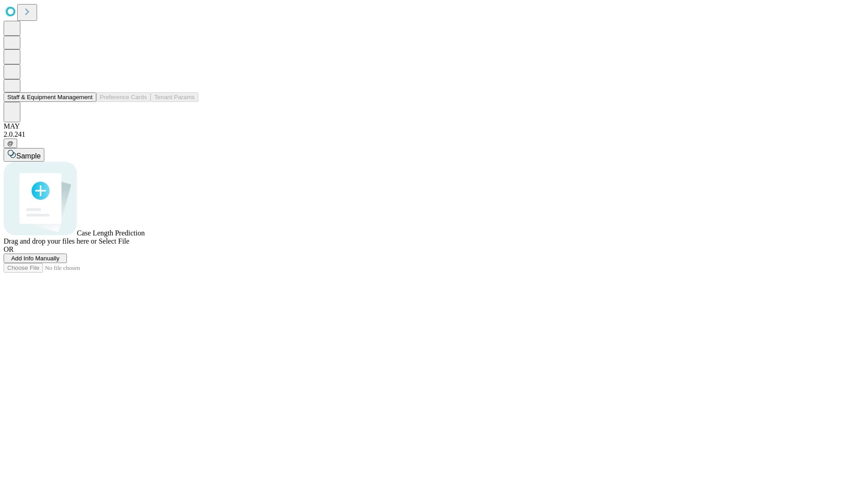 This screenshot has height=489, width=868. Describe the element at coordinates (175, 97) in the screenshot. I see `button: Tenant Params` at that location.